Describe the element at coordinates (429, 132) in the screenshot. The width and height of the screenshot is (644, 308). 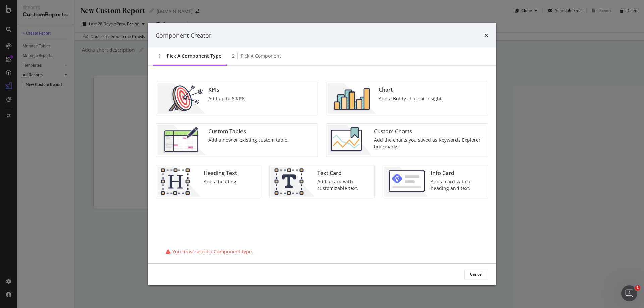
I see `div: Custom Charts` at that location.